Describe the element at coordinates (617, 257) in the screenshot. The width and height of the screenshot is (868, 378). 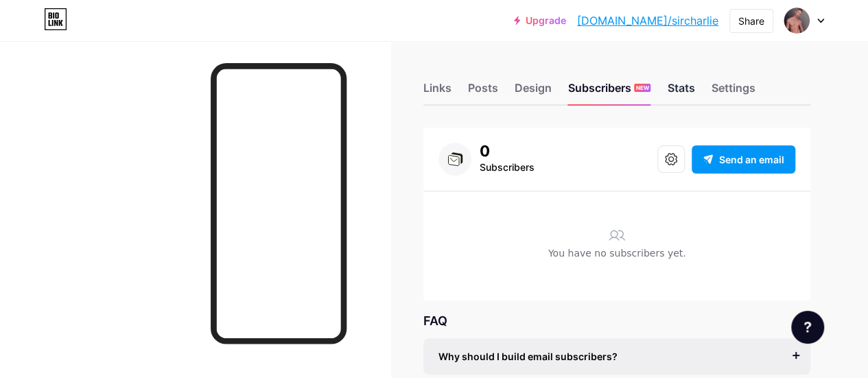
I see `div: You have no subscribers yet.` at that location.